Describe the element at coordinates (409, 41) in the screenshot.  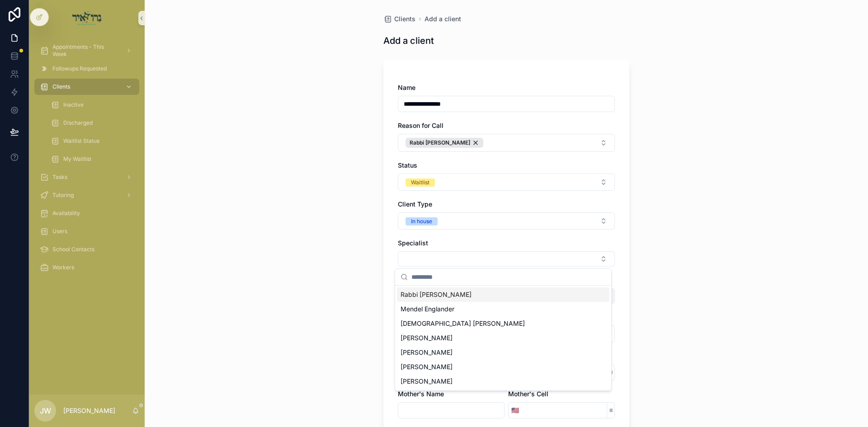
I see `h1: Add a client` at that location.